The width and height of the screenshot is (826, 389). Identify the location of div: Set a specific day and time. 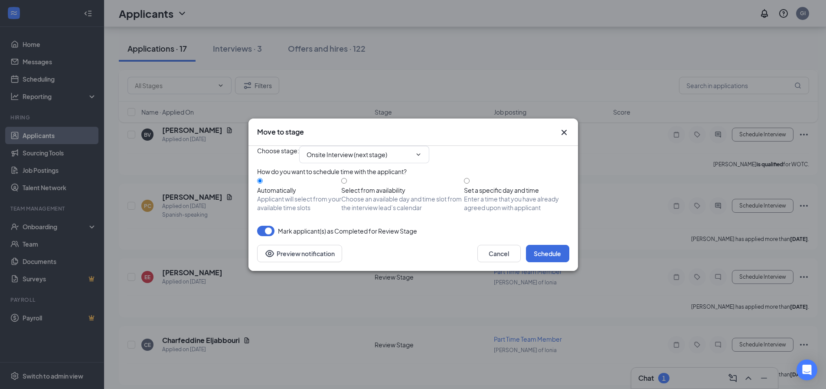
(517, 190).